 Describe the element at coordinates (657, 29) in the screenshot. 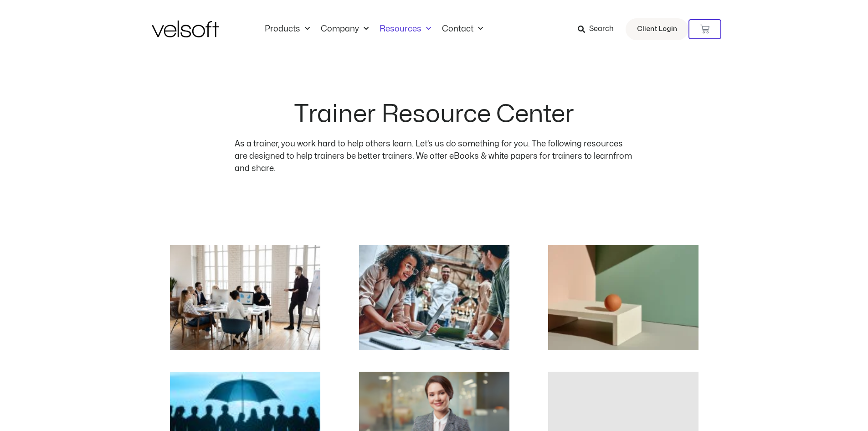

I see `a: Client Login` at that location.